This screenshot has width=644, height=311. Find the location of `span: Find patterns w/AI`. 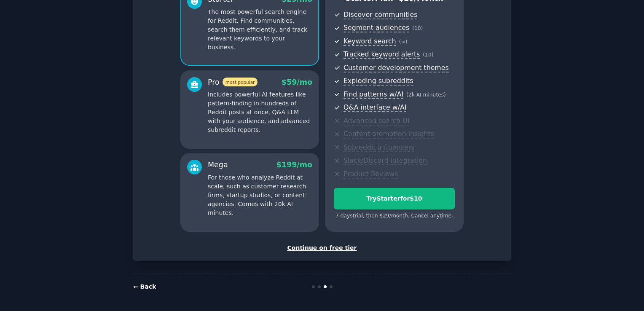

span: Find patterns w/AI is located at coordinates (373, 94).